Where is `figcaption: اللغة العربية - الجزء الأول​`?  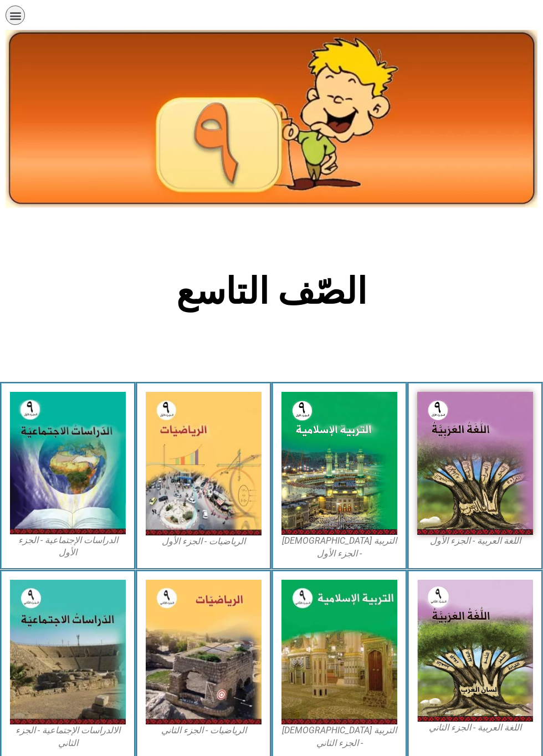 figcaption: اللغة العربية - الجزء الأول​ is located at coordinates (475, 541).